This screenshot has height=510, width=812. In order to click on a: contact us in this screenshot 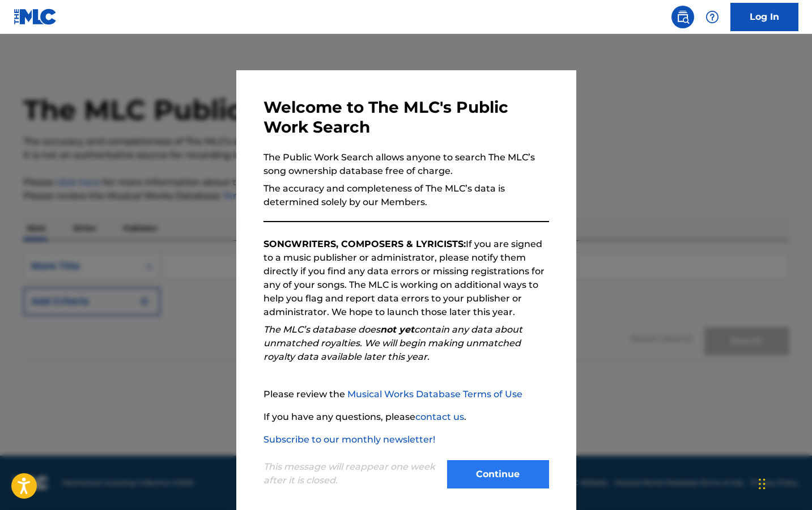, I will do `click(440, 416)`.